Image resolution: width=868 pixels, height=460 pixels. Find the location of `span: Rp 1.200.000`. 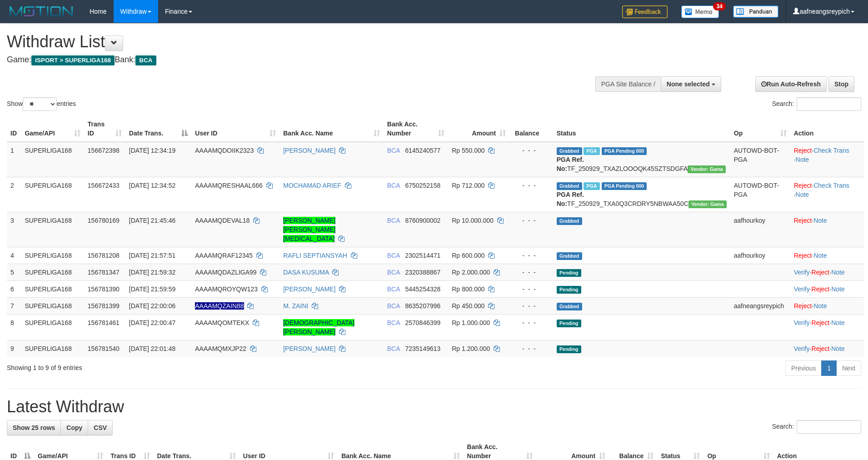

span: Rp 1.200.000 is located at coordinates (471, 349).